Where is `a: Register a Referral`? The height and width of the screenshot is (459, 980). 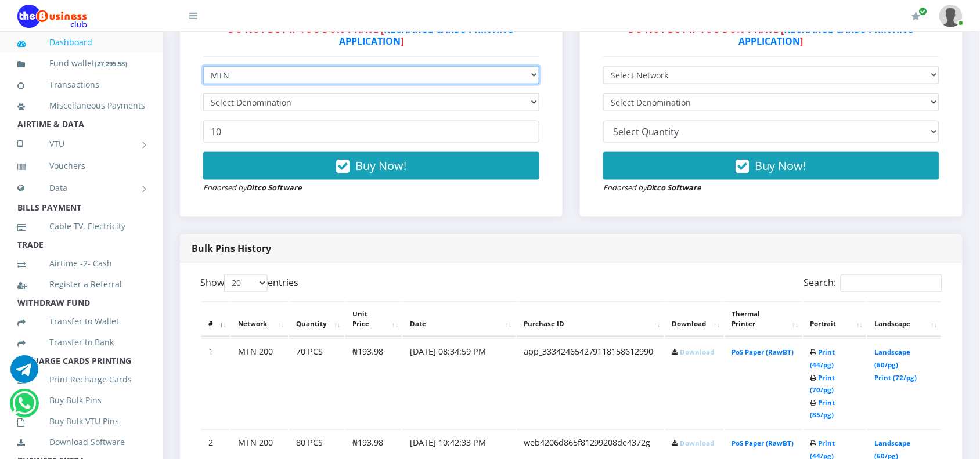
a: Register a Referral is located at coordinates (81, 284).